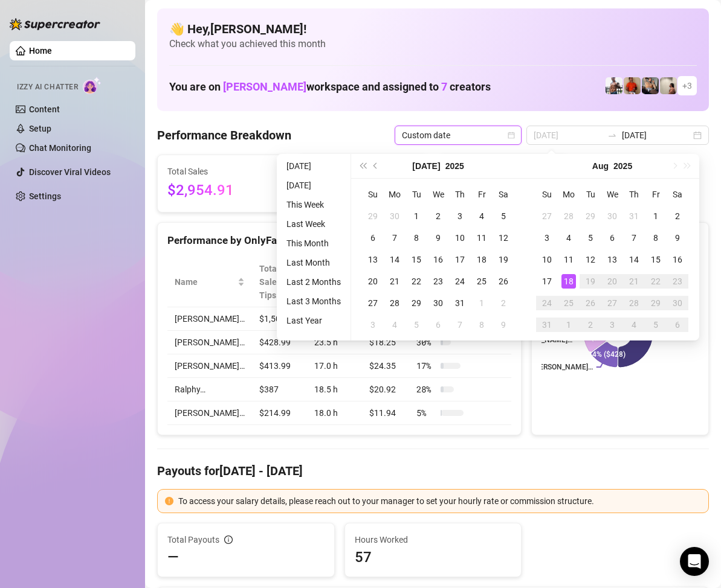 The height and width of the screenshot is (588, 721). Describe the element at coordinates (547, 216) in the screenshot. I see `div: 27` at that location.